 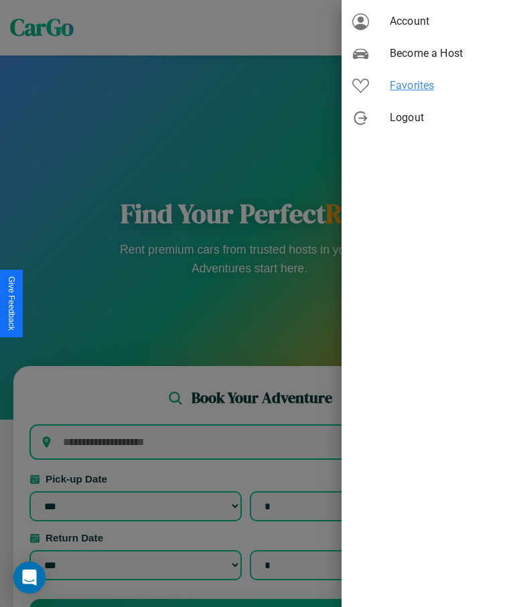 I want to click on div: Give Feedback, so click(x=11, y=303).